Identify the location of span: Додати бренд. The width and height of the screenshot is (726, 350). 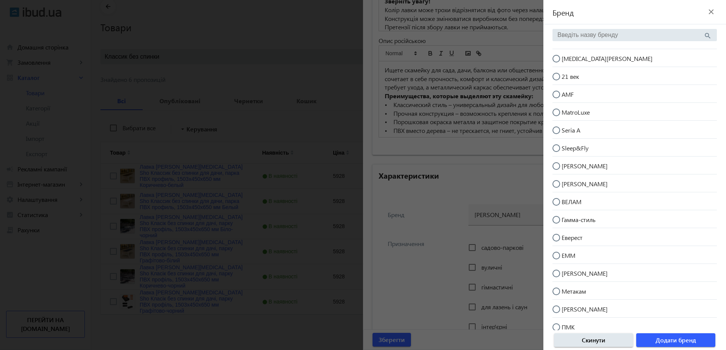
(676, 340).